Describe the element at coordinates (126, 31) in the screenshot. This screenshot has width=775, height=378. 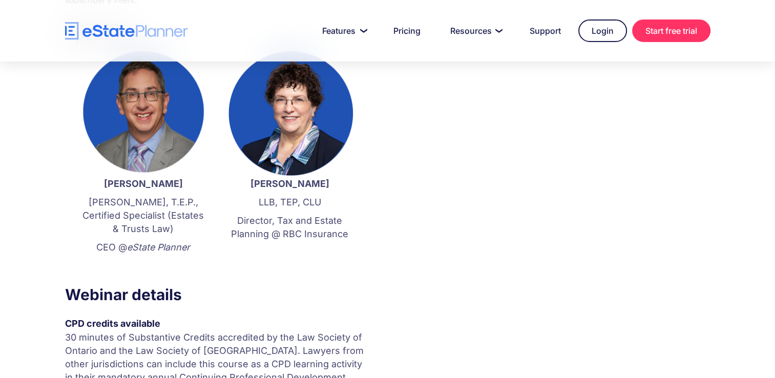
I see `a: home` at that location.